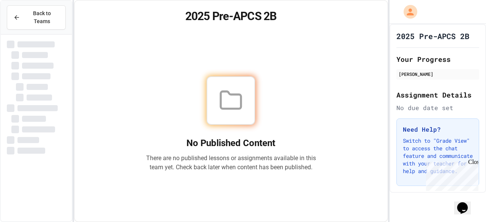  What do you see at coordinates (438, 108) in the screenshot?
I see `div: No due date set` at bounding box center [438, 108].